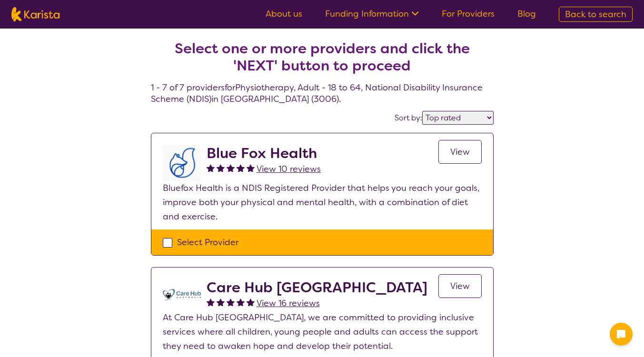  What do you see at coordinates (35, 15) in the screenshot?
I see `img: Karista logo` at bounding box center [35, 15].